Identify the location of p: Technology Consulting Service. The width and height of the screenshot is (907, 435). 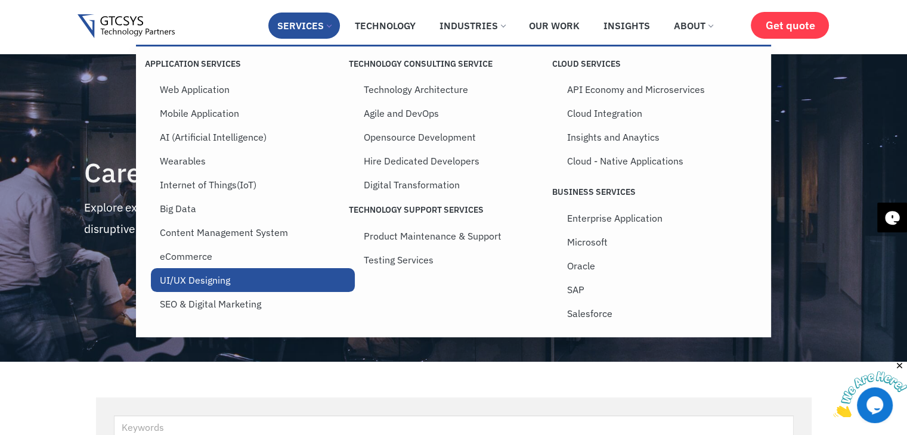
(450, 64).